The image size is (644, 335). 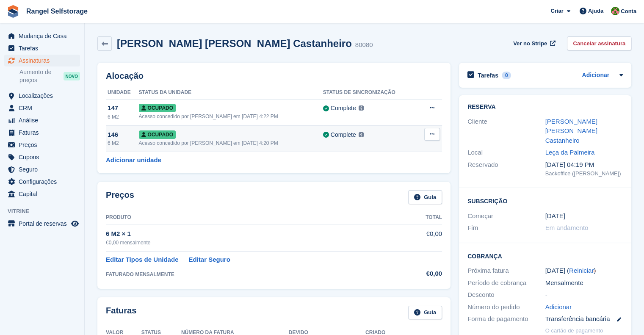 What do you see at coordinates (254, 274) in the screenshot?
I see `div: FATURADO MENSALMENTE` at bounding box center [254, 274].